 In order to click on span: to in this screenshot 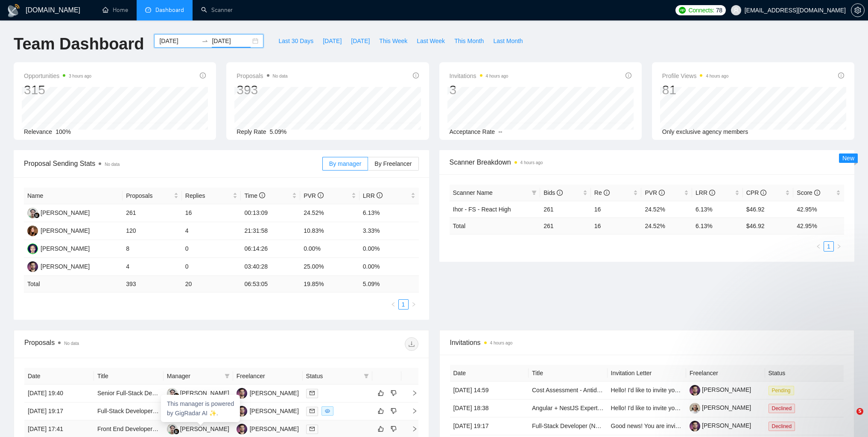, I will do `click(205, 41)`.